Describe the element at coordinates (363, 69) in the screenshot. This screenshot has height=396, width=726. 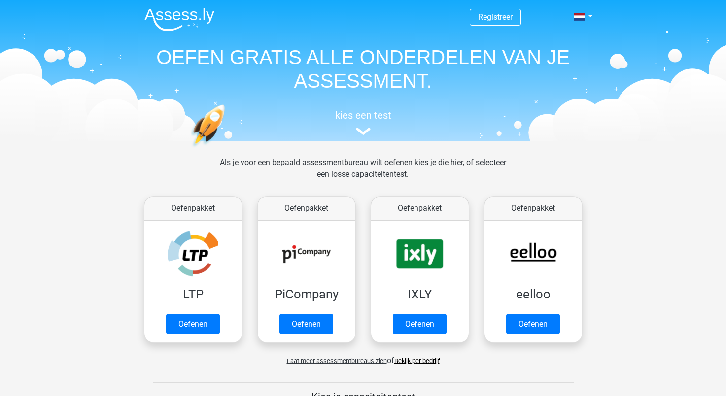
I see `h1: OEFEN GRATIS ALLE ONDERDELEN VAN JE ASSESSMENT.` at that location.